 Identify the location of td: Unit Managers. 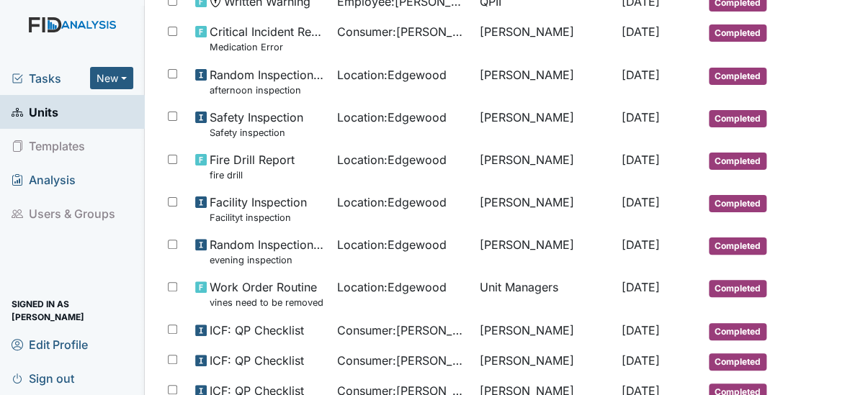
(544, 293).